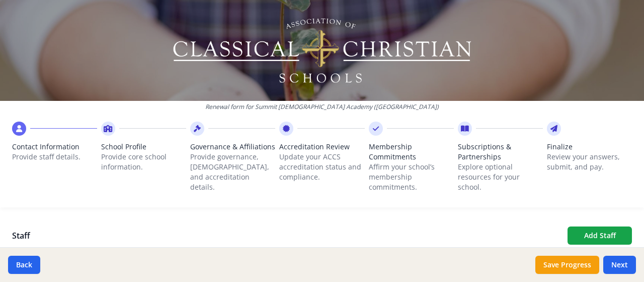 This screenshot has height=282, width=644. I want to click on button: Next, so click(619, 265).